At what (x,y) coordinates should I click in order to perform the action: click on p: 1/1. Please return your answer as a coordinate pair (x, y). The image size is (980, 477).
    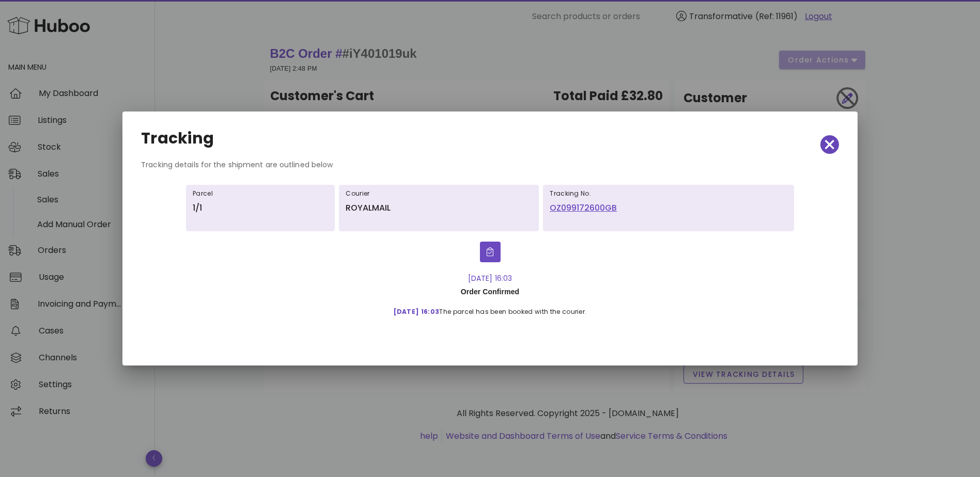
    Looking at the image, I should click on (260, 208).